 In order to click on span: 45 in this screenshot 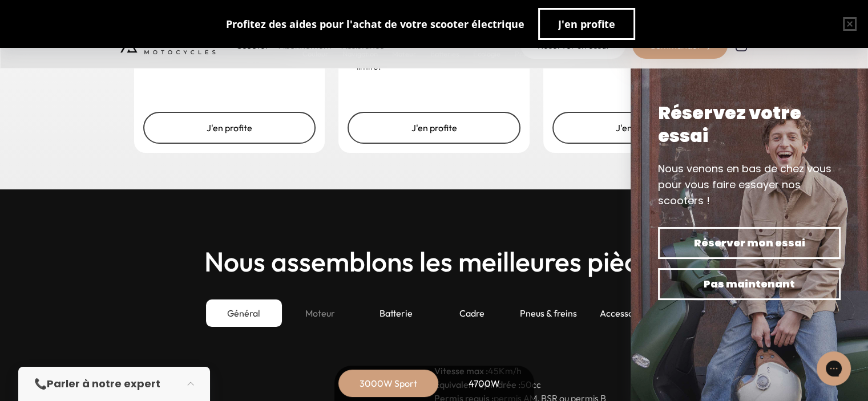, I will do `click(493, 371)`.